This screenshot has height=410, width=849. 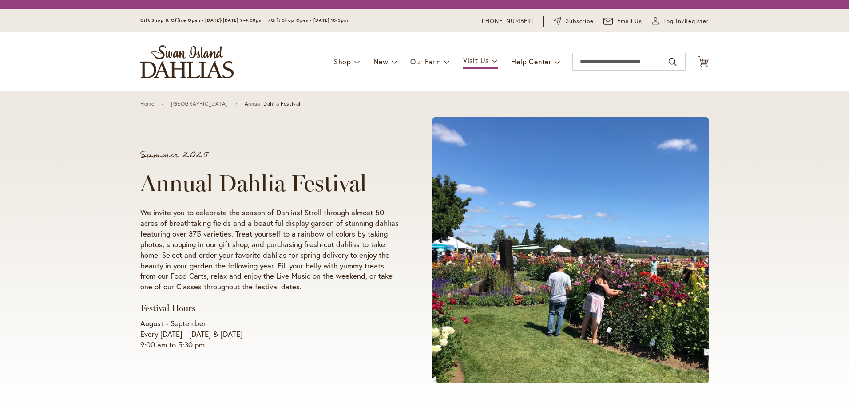 I want to click on span: Subscribe, so click(x=579, y=21).